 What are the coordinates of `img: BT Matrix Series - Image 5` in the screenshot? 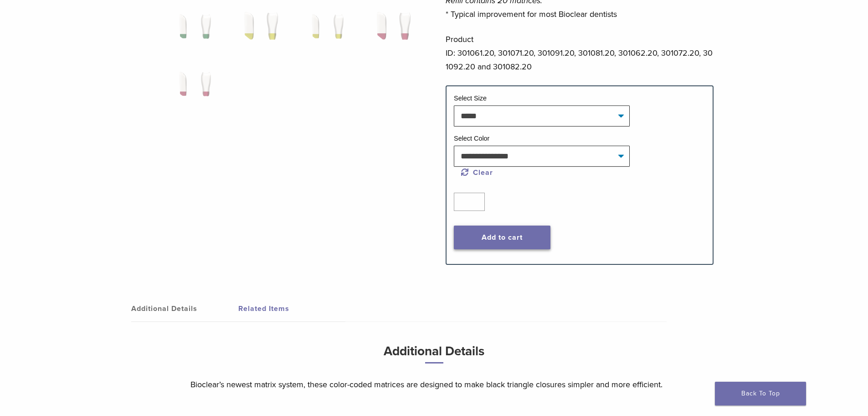 It's located at (192, 31).